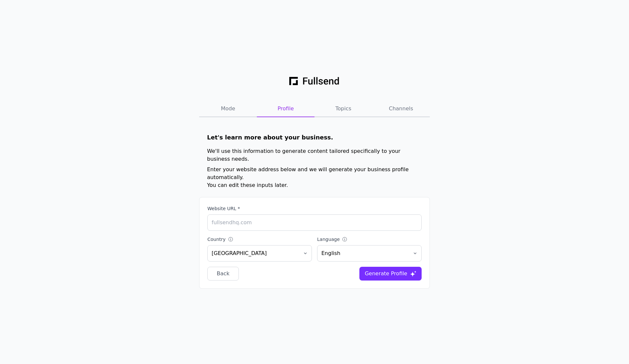 The width and height of the screenshot is (629, 364). Describe the element at coordinates (369, 254) in the screenshot. I see `button: English` at that location.